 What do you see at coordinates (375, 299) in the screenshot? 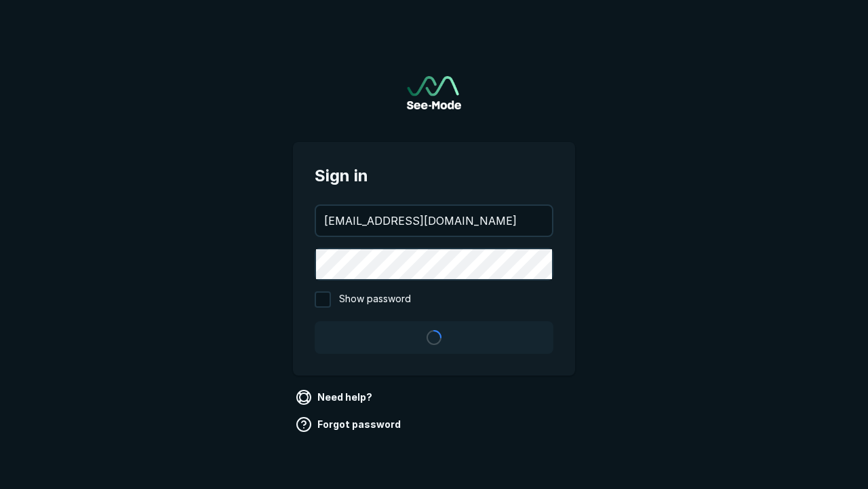
I see `span: Show password` at bounding box center [375, 299].